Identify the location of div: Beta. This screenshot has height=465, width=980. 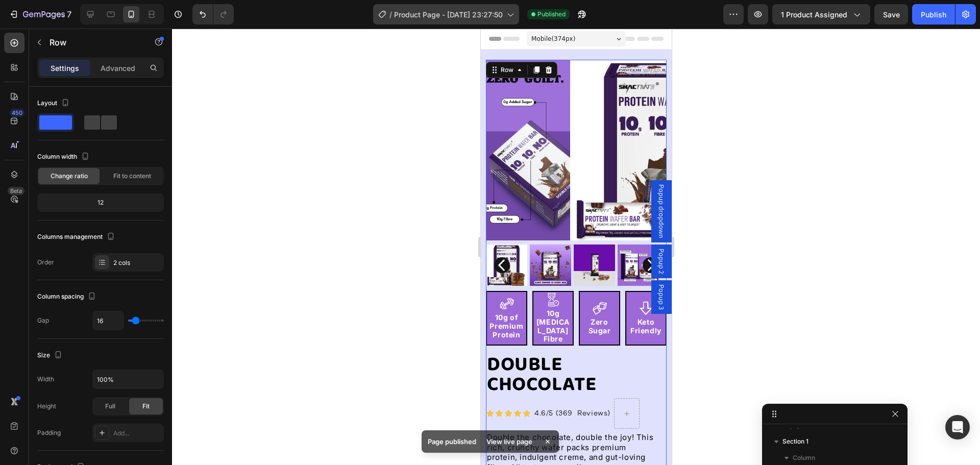
(16, 191).